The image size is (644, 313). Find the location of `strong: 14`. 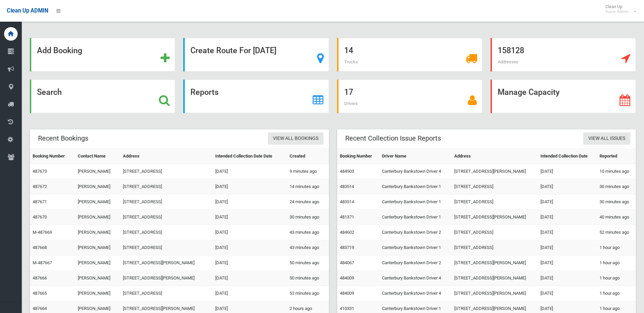

strong: 14 is located at coordinates (348, 50).